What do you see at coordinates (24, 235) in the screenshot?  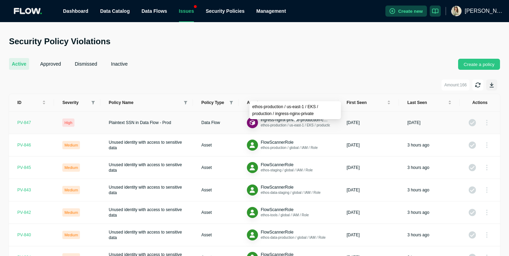 I see `div: PV- 840` at bounding box center [24, 235].